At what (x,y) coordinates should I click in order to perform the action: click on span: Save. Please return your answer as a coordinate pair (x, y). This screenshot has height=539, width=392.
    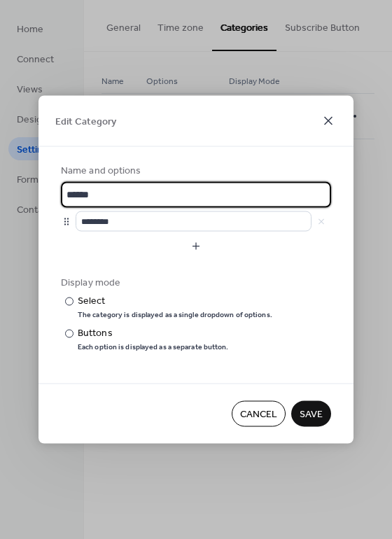
    Looking at the image, I should click on (311, 414).